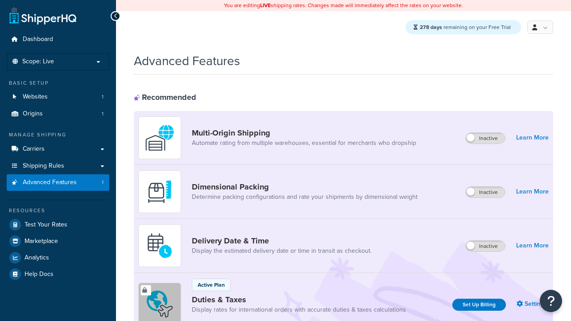 The height and width of the screenshot is (321, 571). I want to click on span: Origins, so click(33, 114).